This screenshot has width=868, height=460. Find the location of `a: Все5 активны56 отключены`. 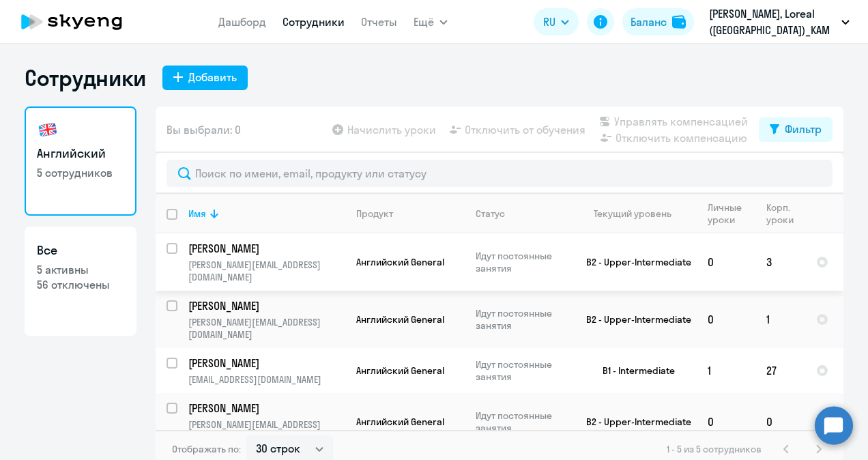

a: Все5 активны56 отключены is located at coordinates (80, 281).